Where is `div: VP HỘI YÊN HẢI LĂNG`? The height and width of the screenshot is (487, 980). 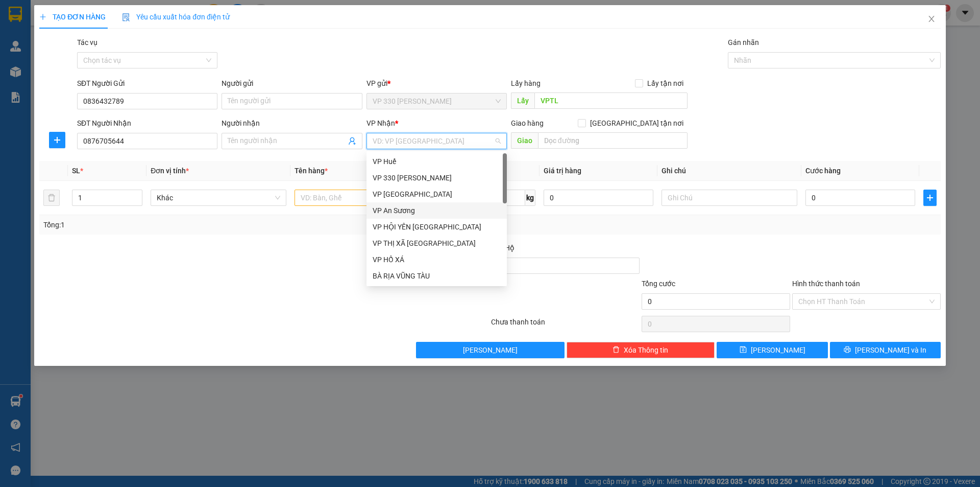 div: VP HỘI YÊN HẢI LĂNG is located at coordinates (436, 227).